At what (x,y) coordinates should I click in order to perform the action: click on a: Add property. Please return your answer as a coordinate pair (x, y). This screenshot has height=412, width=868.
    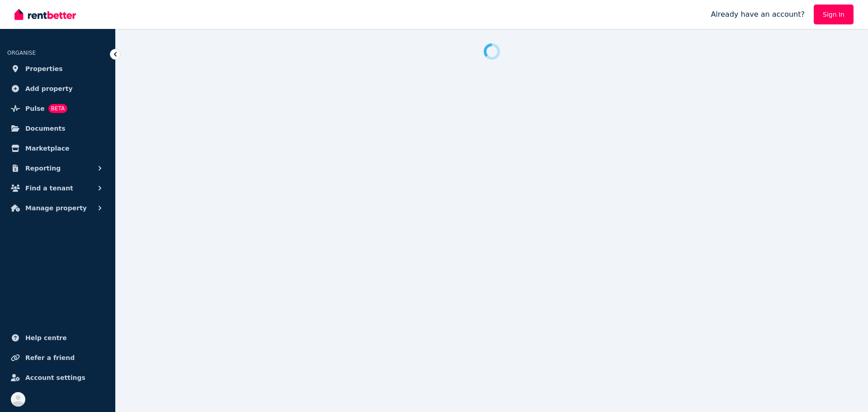
    Looking at the image, I should click on (57, 89).